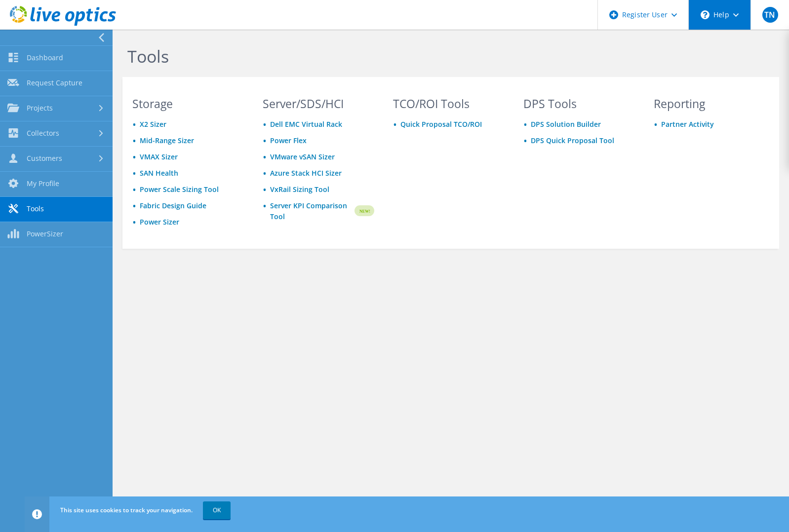  I want to click on img: new-badge.svg, so click(364, 211).